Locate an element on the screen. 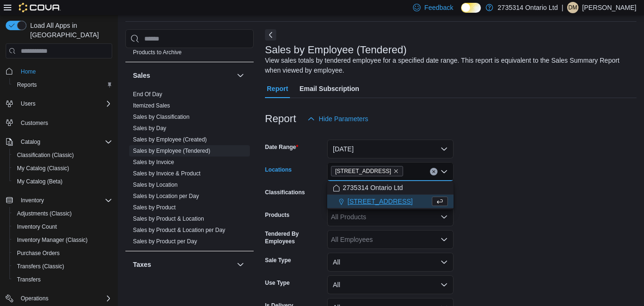 Image resolution: width=644 pixels, height=306 pixels. button: My Catalog (Beta) is located at coordinates (63, 181).